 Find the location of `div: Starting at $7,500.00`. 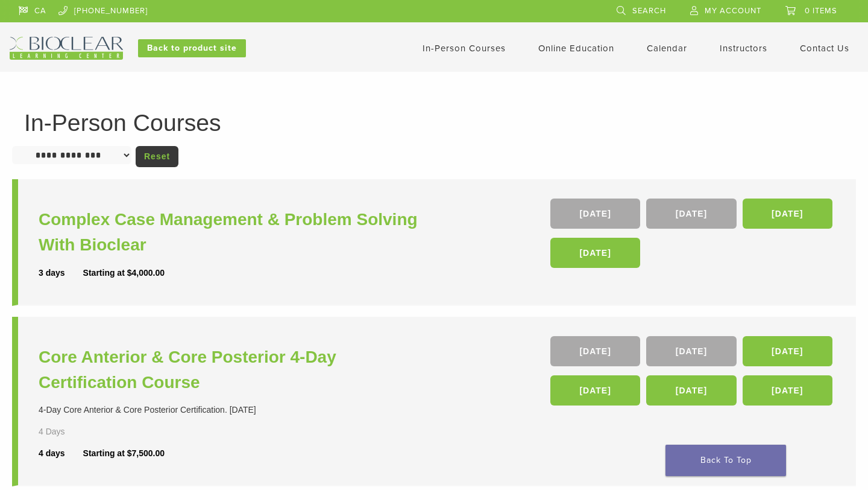

div: Starting at $7,500.00 is located at coordinates (123, 453).